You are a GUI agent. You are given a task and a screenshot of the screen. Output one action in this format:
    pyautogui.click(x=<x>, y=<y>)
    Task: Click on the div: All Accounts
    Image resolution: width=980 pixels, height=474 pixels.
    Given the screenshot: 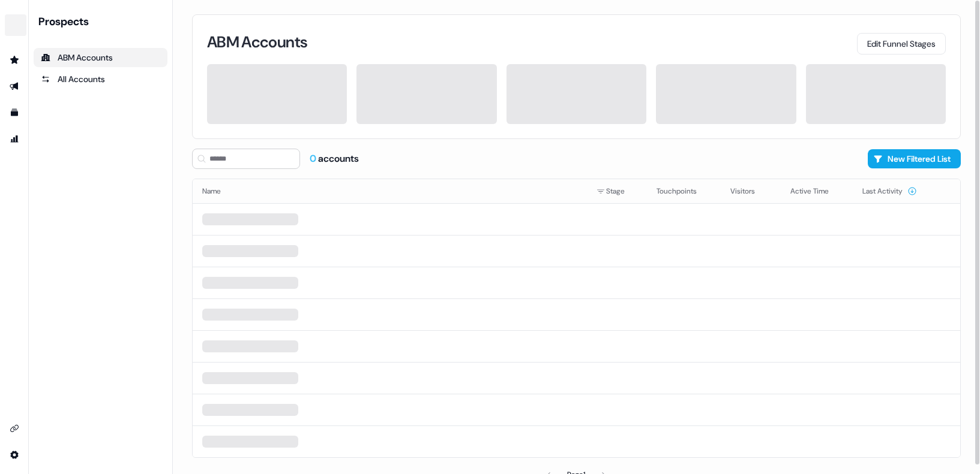 What is the action you would take?
    pyautogui.click(x=101, y=79)
    